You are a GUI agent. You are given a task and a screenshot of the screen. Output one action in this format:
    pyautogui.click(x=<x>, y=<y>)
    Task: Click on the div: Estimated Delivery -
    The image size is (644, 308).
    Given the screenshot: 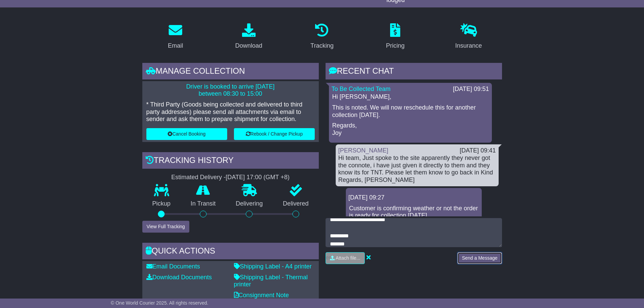 What is the action you would take?
    pyautogui.click(x=230, y=178)
    